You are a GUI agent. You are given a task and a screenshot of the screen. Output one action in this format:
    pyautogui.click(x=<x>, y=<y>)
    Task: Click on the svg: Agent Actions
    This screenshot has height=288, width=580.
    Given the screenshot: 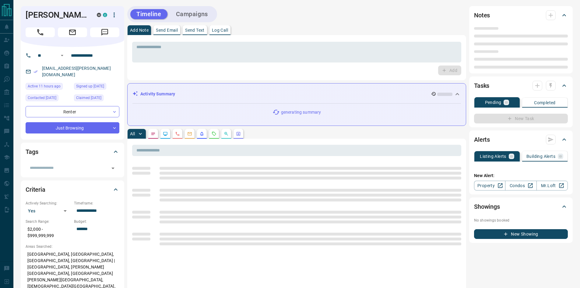 What is the action you would take?
    pyautogui.click(x=238, y=134)
    